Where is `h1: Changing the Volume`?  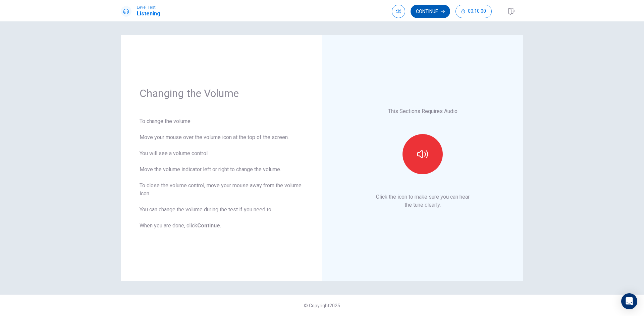 h1: Changing the Volume is located at coordinates (221, 94).